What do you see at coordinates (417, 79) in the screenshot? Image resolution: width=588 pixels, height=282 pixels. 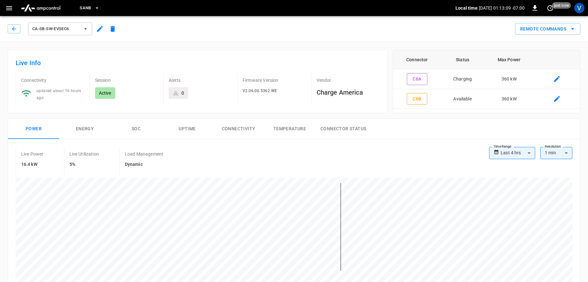 I see `button: C6A` at bounding box center [417, 79].